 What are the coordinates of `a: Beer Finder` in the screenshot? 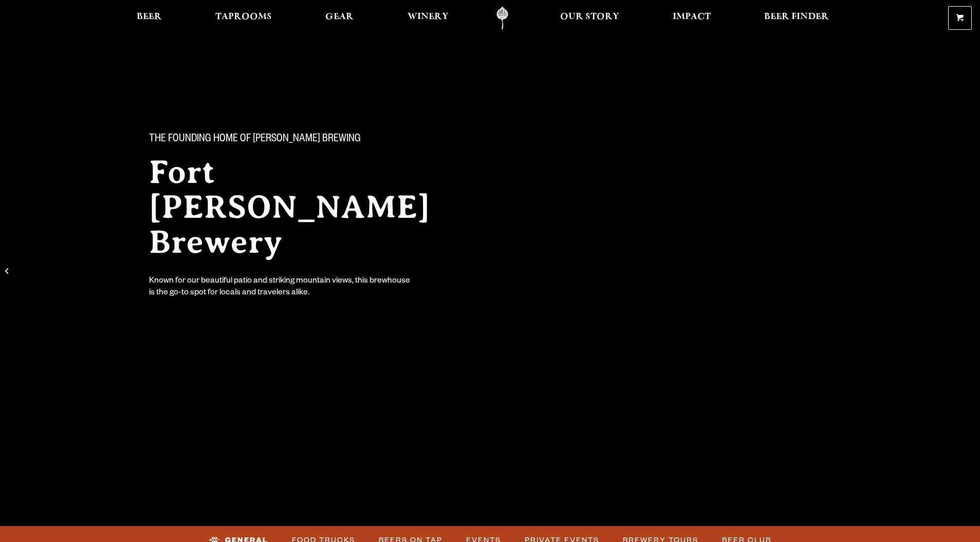 It's located at (796, 18).